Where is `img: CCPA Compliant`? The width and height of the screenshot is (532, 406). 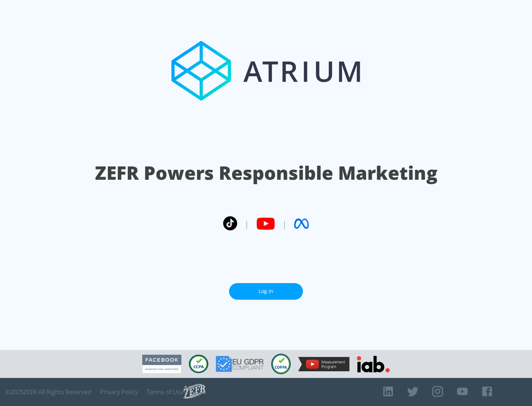
img: CCPA Compliant is located at coordinates (198, 364).